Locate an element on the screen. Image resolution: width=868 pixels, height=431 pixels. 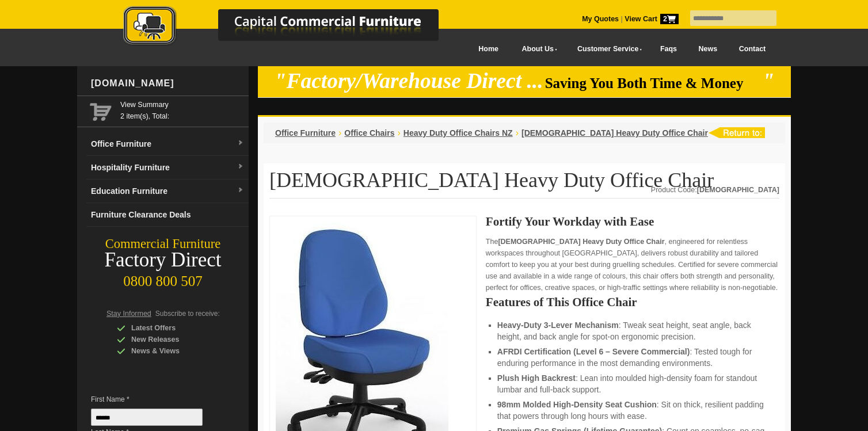
a: Furniture Clearance Deals is located at coordinates (167, 215).